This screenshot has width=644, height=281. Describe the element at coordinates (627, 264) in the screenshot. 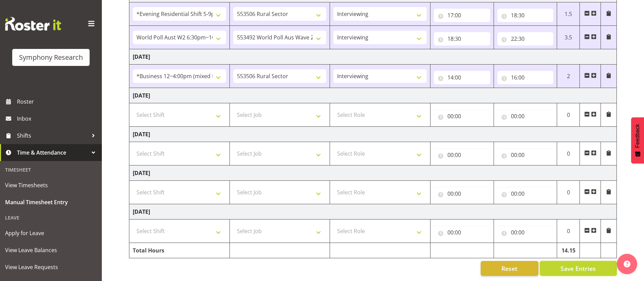

I see `img: help-xxl-2.png` at that location.